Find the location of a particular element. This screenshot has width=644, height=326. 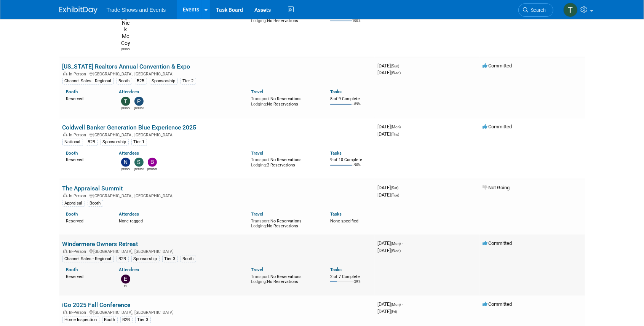

div: Appraisal is located at coordinates (74, 203).